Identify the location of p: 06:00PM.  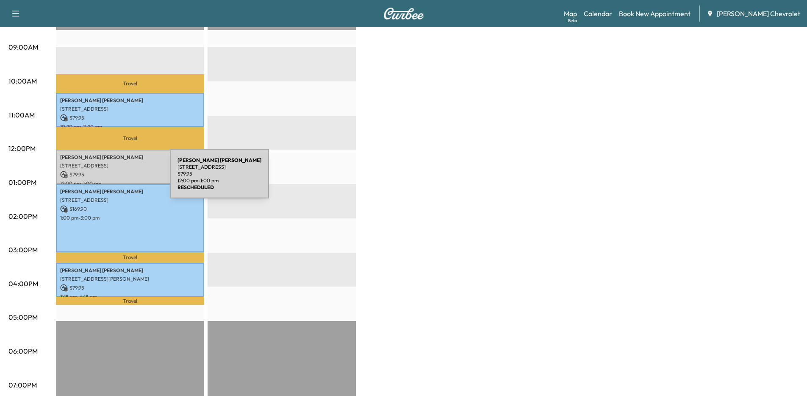
(23, 351).